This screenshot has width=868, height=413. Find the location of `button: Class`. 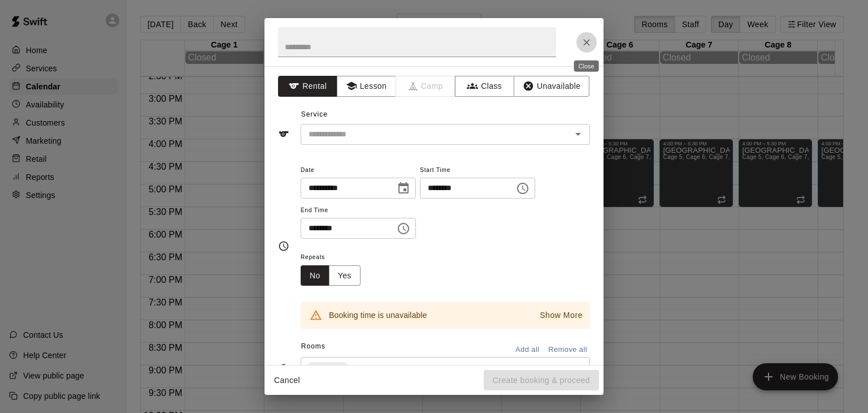

button: Class is located at coordinates (484, 86).